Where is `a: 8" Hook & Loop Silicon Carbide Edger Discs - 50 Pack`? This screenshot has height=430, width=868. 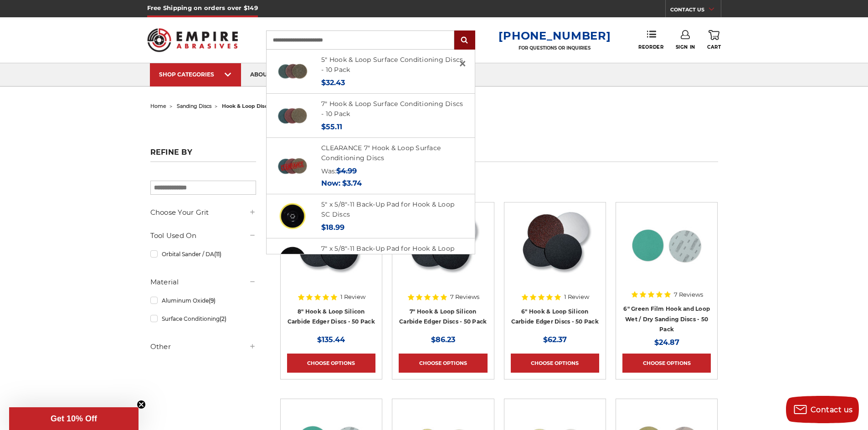
a: 8" Hook & Loop Silicon Carbide Edger Discs - 50 Pack is located at coordinates (331, 317).